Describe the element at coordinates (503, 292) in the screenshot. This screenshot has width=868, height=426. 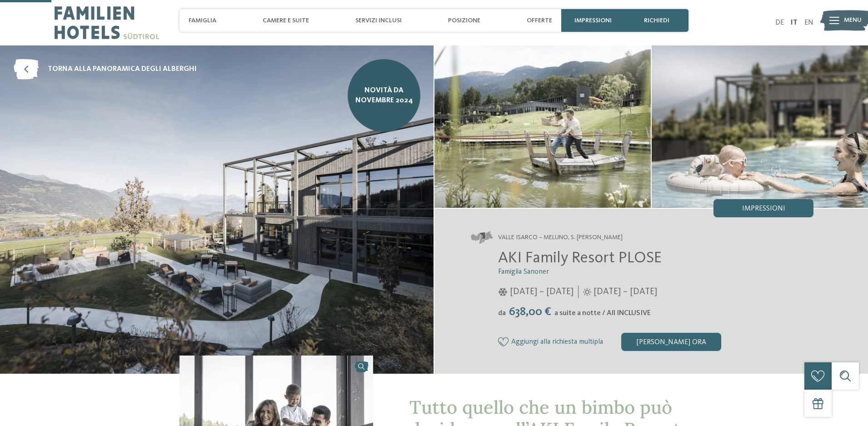
I see `i: Orari d'apertura inverno` at that location.